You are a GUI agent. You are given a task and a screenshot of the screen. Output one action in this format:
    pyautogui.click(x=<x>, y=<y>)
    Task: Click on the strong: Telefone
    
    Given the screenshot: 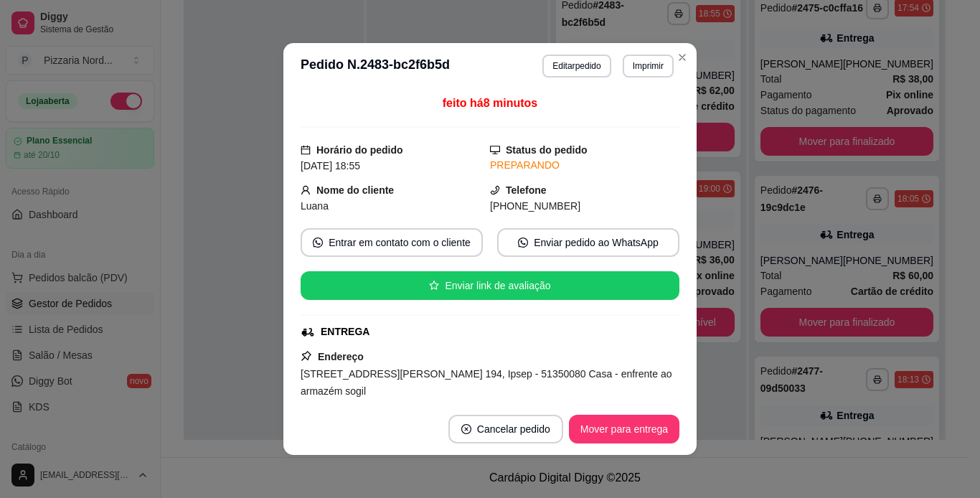 What is the action you would take?
    pyautogui.click(x=526, y=190)
    